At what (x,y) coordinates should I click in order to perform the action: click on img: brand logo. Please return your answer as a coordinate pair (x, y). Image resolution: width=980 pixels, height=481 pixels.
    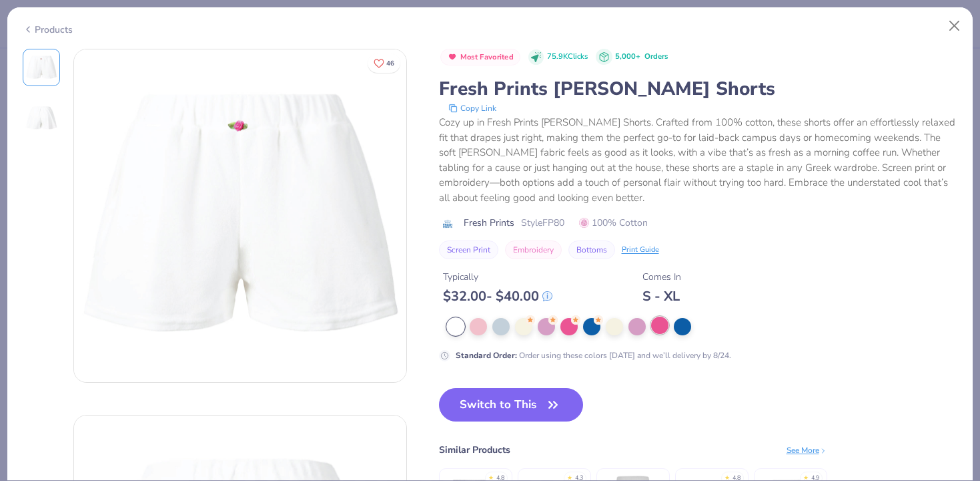
    Looking at the image, I should click on (448, 223).